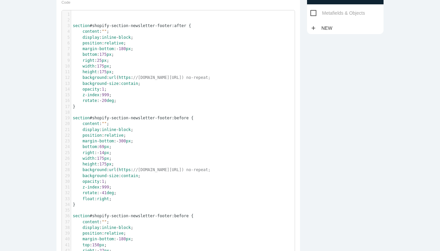  I want to click on div: 30, so click(66, 182).